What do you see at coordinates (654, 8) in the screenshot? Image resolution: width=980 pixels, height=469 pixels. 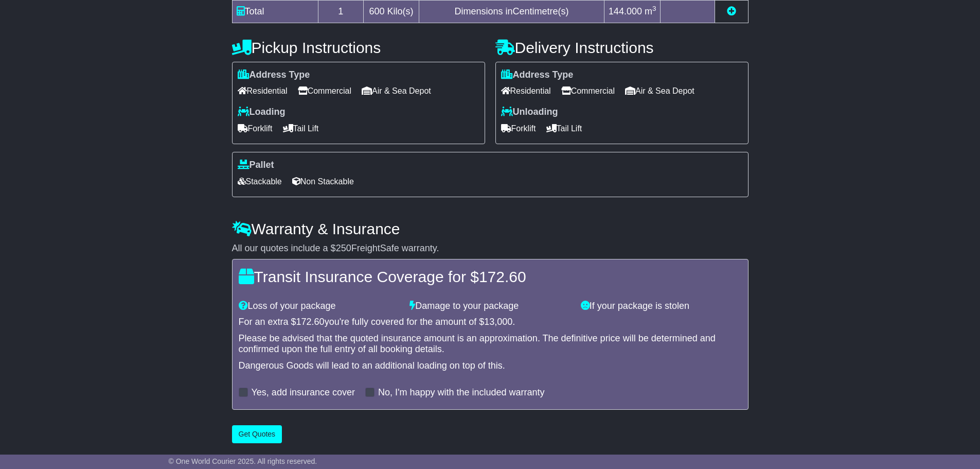 I see `sup: 3` at bounding box center [654, 8].